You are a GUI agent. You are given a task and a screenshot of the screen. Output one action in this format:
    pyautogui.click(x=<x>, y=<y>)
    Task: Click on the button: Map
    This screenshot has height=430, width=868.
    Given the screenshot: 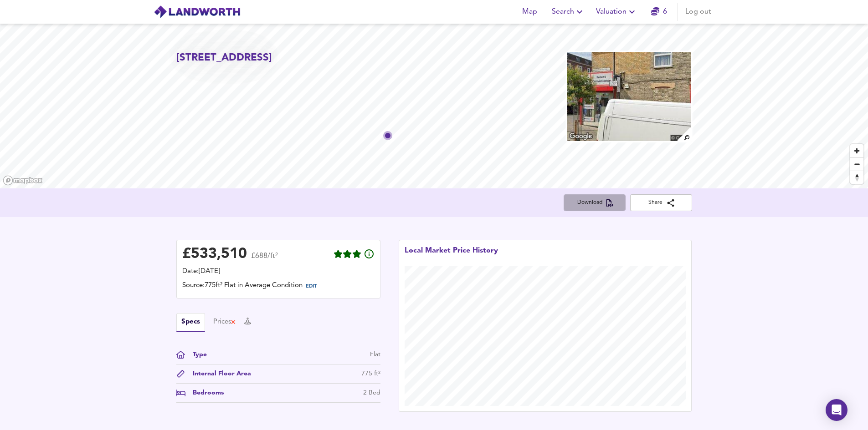 What is the action you would take?
    pyautogui.click(x=530, y=12)
    